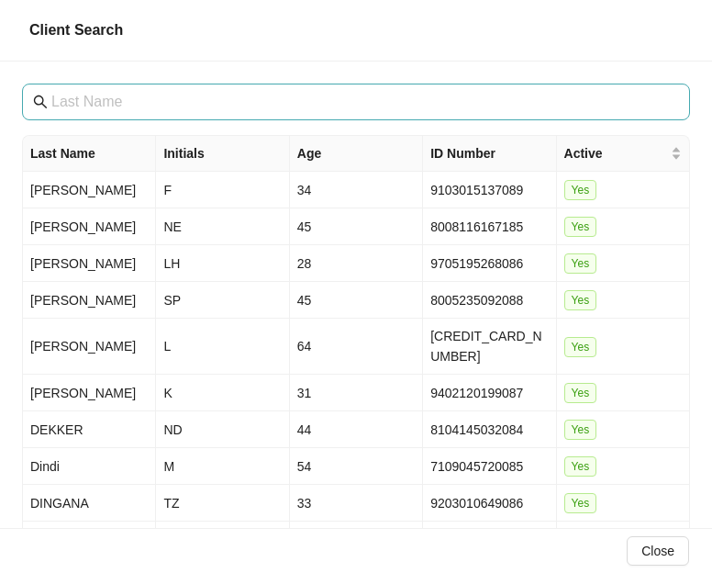 The image size is (712, 573). Describe the element at coordinates (222, 346) in the screenshot. I see `td: L` at that location.